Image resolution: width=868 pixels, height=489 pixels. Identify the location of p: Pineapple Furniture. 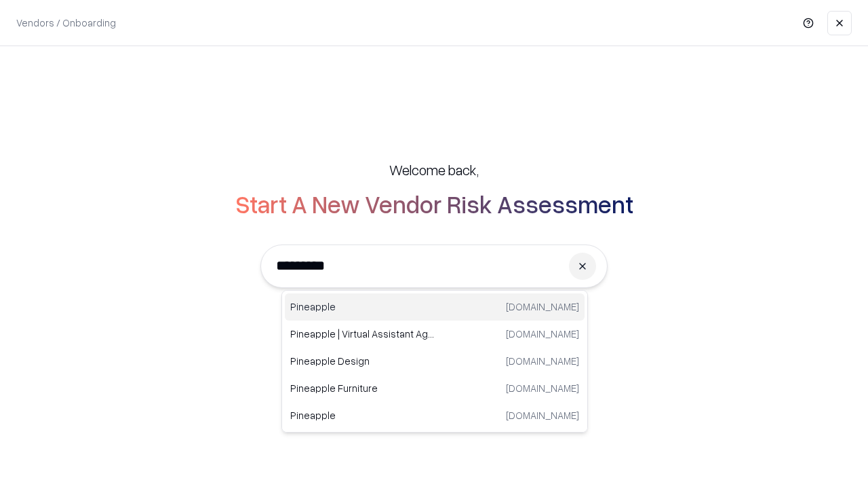
(362, 388).